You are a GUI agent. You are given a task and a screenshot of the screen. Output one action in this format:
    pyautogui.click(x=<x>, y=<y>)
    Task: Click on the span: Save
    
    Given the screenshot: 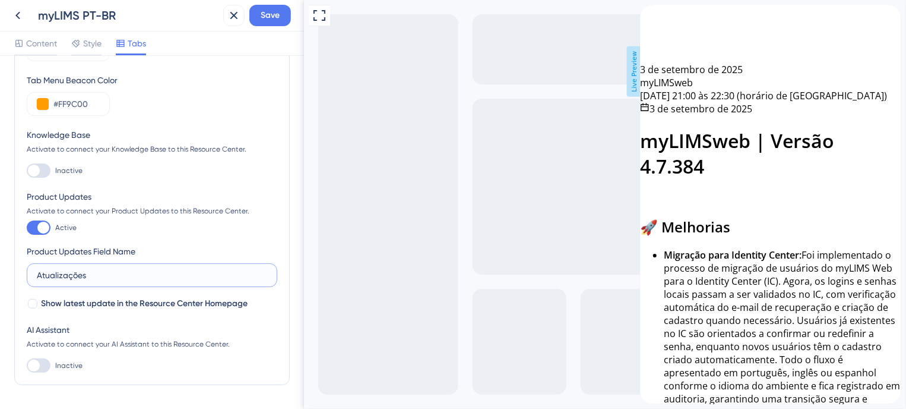 What is the action you would take?
    pyautogui.click(x=270, y=15)
    